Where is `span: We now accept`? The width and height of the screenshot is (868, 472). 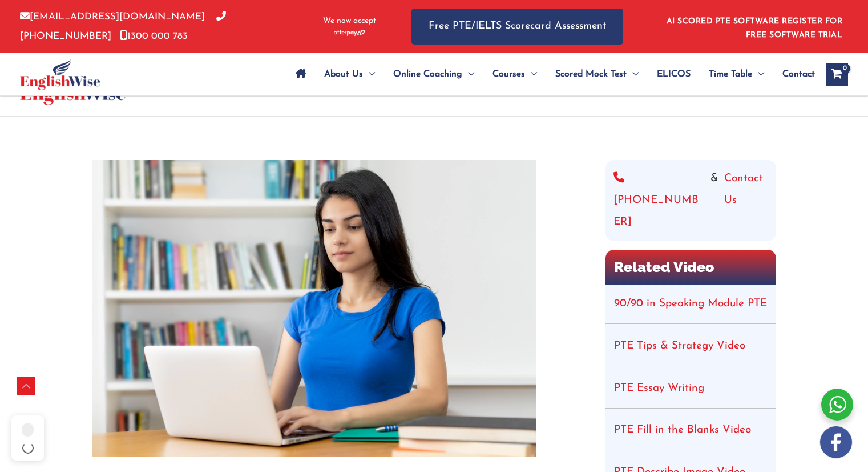
span: We now accept is located at coordinates (349, 21).